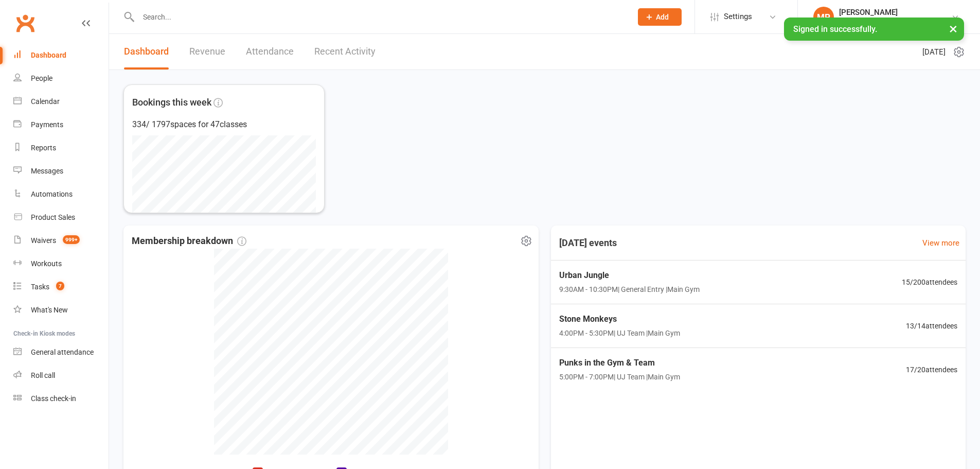 This screenshot has width=980, height=469. I want to click on button: Add, so click(660, 17).